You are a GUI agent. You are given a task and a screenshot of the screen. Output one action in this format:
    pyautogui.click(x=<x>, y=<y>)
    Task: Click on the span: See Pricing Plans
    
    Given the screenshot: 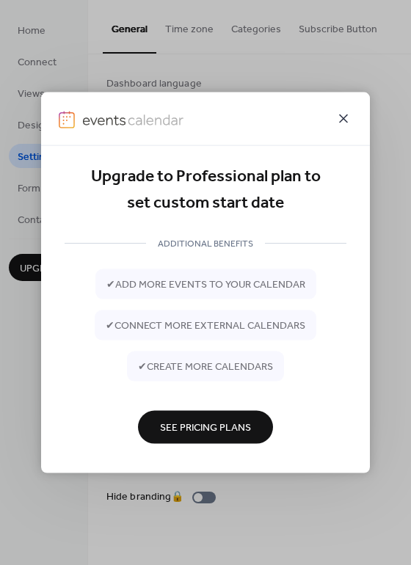 What is the action you would take?
    pyautogui.click(x=206, y=428)
    